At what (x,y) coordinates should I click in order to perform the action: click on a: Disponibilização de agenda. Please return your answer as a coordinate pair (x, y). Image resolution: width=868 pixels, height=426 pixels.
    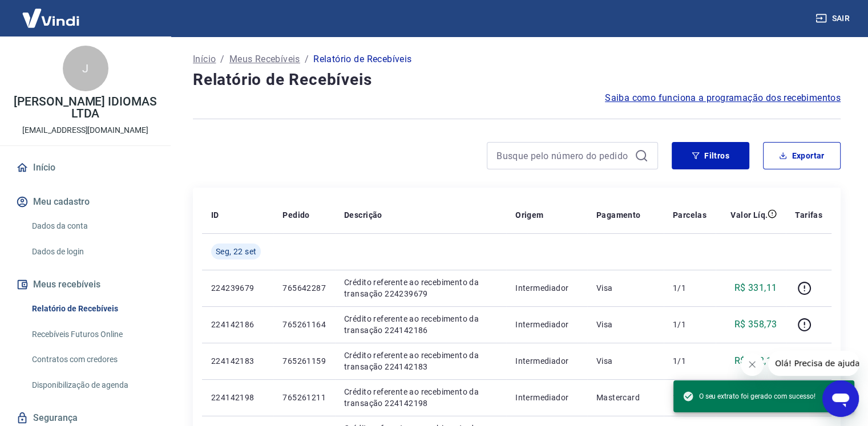
    Looking at the image, I should click on (92, 385).